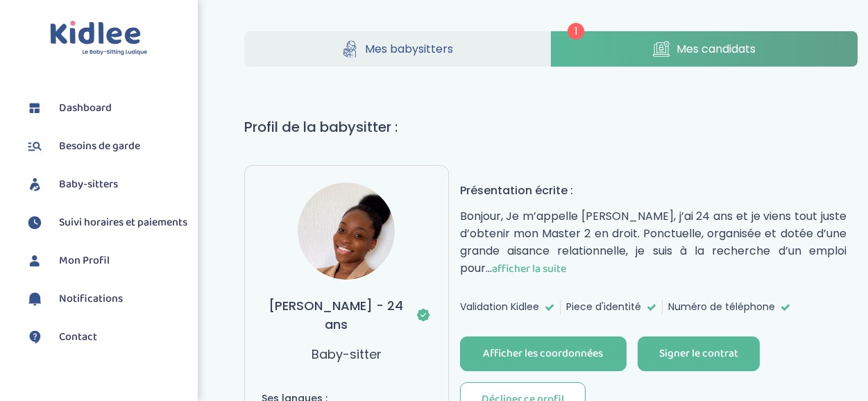  Describe the element at coordinates (409, 48) in the screenshot. I see `span: Mes babysitters` at that location.